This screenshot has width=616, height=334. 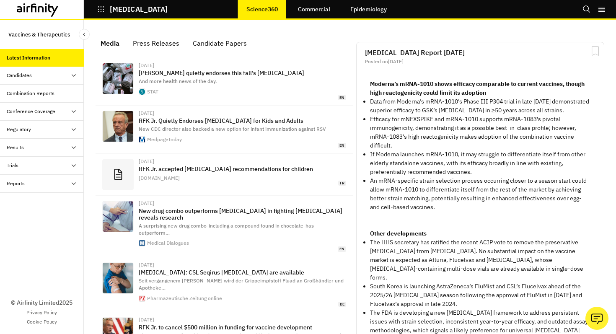 What do you see at coordinates (597, 318) in the screenshot?
I see `button: Ask our analysts` at bounding box center [597, 318].